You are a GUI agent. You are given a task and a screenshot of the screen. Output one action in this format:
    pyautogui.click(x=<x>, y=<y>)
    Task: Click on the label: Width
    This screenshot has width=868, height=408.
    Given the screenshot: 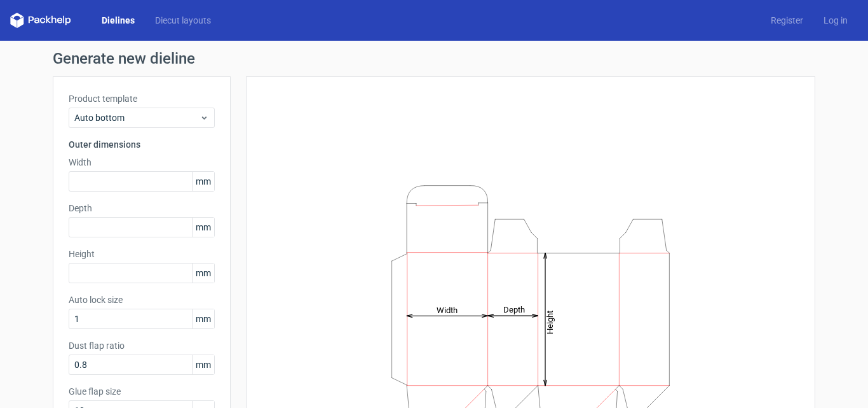 What is the action you would take?
    pyautogui.click(x=142, y=162)
    